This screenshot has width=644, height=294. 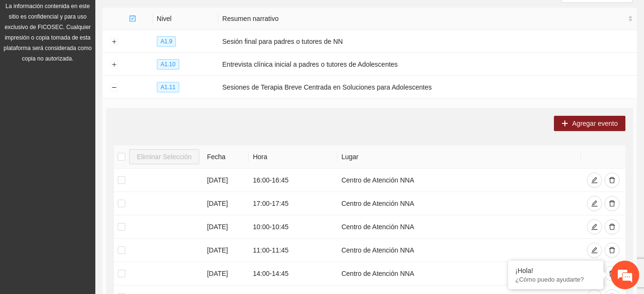 What do you see at coordinates (595, 123) in the screenshot?
I see `span: Agregar evento` at bounding box center [595, 123].